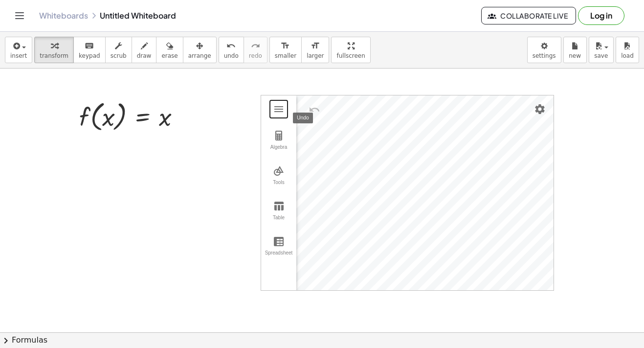  What do you see at coordinates (628, 50) in the screenshot?
I see `button: load` at bounding box center [628, 50].